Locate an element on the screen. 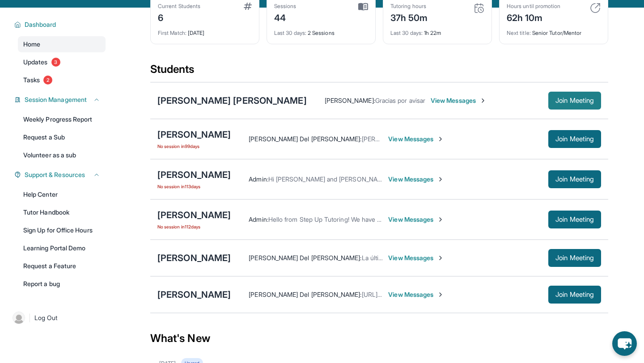 The image size is (644, 363). span: 3 is located at coordinates (56, 62).